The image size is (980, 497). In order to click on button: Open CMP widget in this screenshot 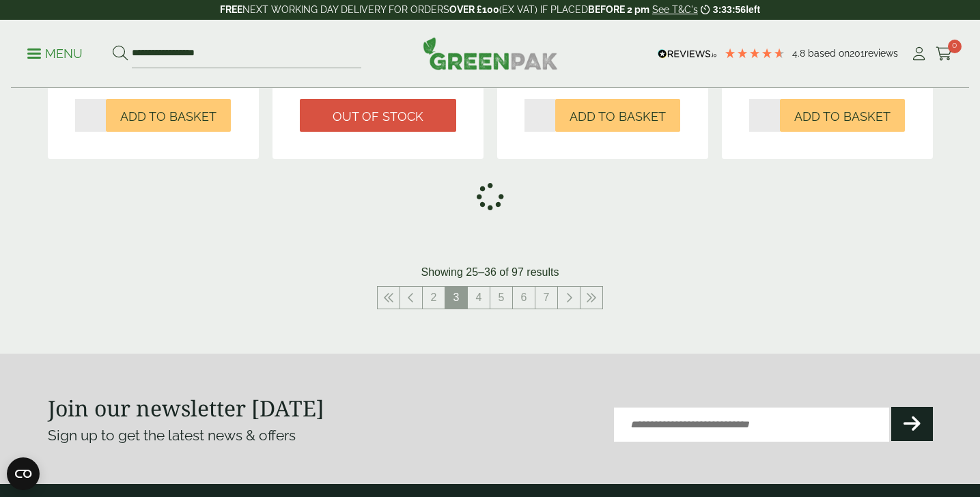, I will do `click(23, 473)`.